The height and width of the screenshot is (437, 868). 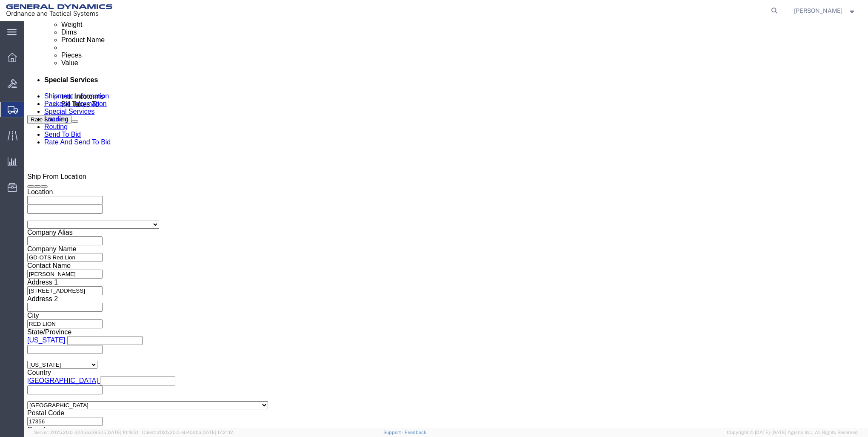 What do you see at coordinates (86, 432) in the screenshot?
I see `span: Server: 2025.20.0-32d5ea39505` at bounding box center [86, 432].